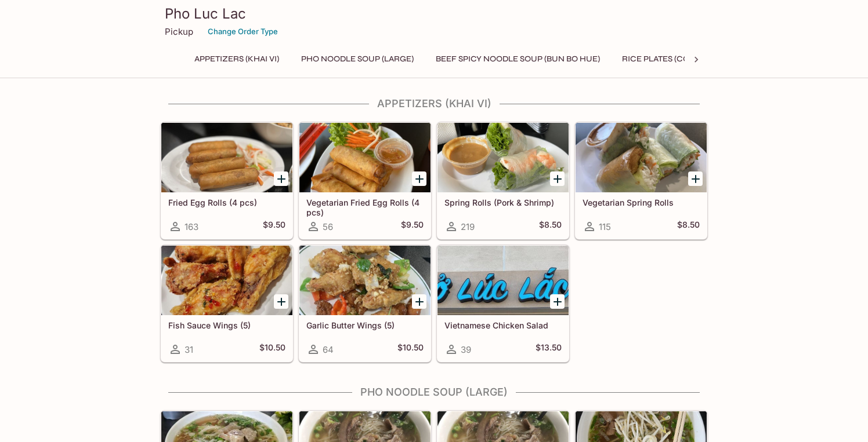  I want to click on div: Spring Rolls (Pork & Shrimp), so click(503, 158).